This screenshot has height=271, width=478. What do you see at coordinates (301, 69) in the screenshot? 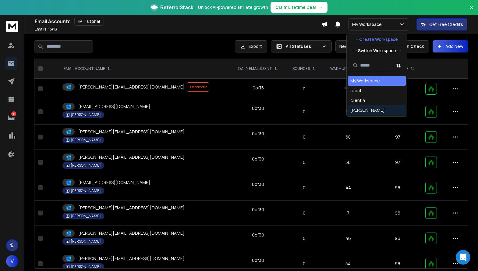
I see `p: BOUNCES` at bounding box center [301, 69].